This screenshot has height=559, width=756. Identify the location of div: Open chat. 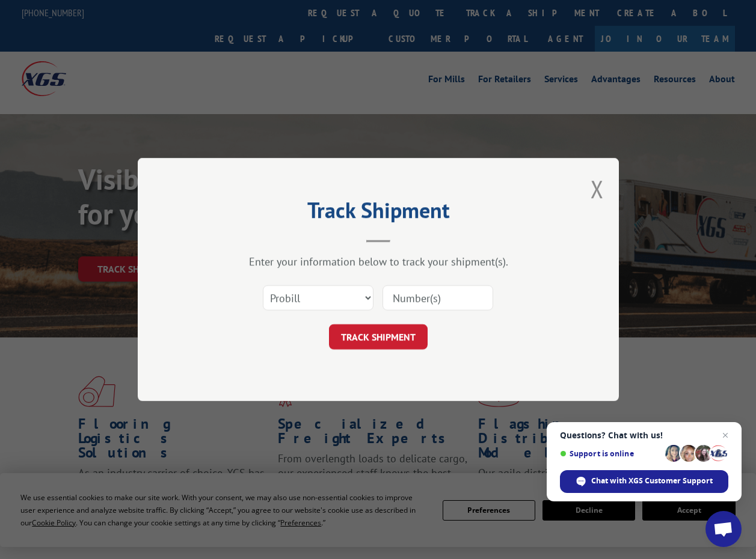
(723, 529).